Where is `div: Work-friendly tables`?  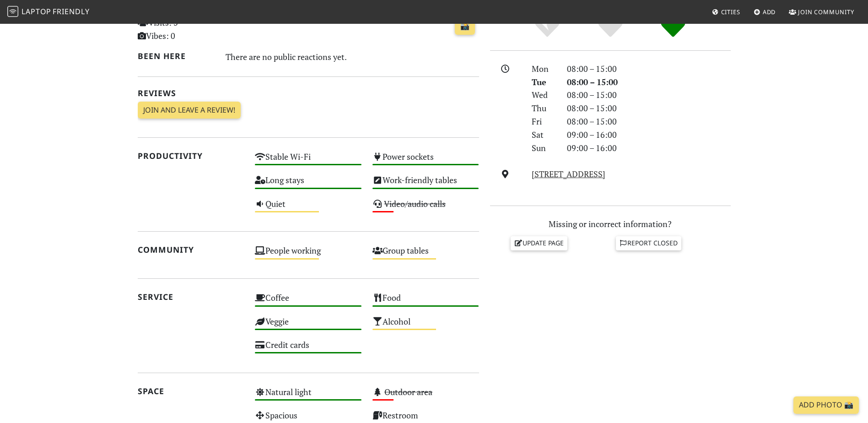 div: Work-friendly tables is located at coordinates (426, 184).